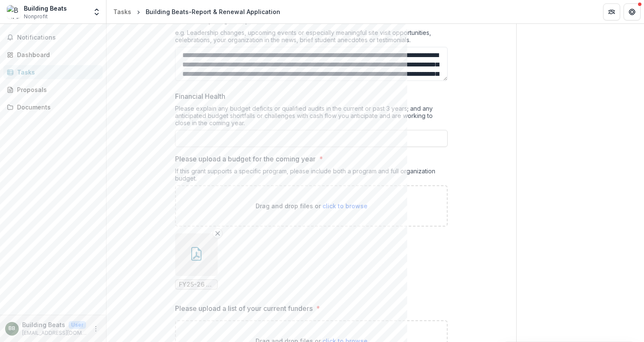 This screenshot has height=342, width=644. What do you see at coordinates (245, 159) in the screenshot?
I see `p: Please upload a budget for the coming year` at bounding box center [245, 159].